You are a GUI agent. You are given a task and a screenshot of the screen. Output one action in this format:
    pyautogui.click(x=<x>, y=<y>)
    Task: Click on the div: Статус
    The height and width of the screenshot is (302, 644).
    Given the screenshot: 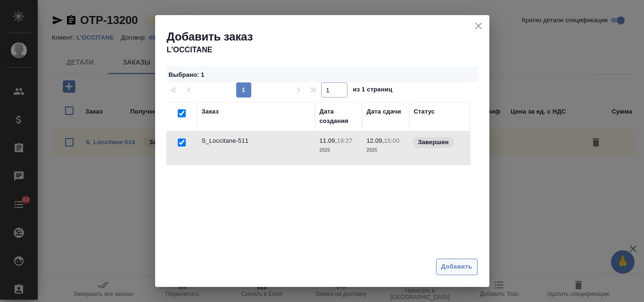 What is the action you would take?
    pyautogui.click(x=424, y=112)
    